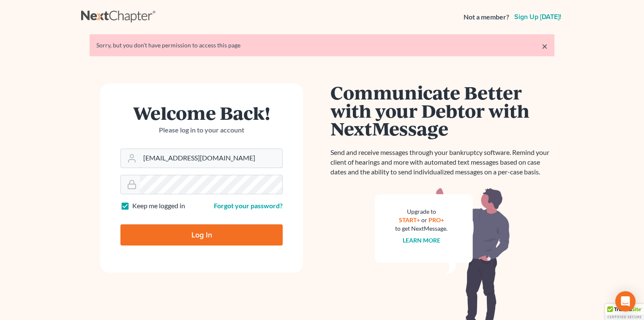 The height and width of the screenshot is (320, 644). I want to click on strong: Not a member?, so click(486, 17).